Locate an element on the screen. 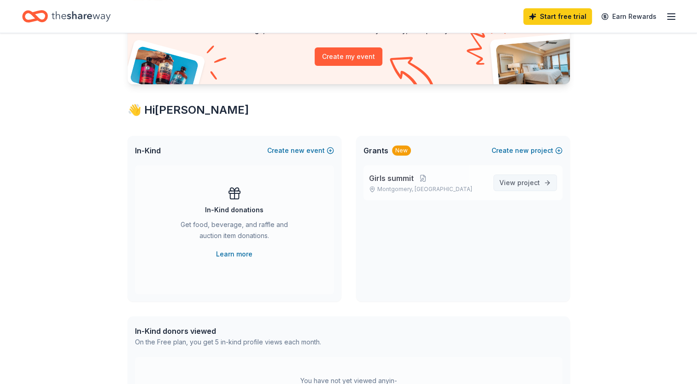 This screenshot has width=697, height=384. span: project is located at coordinates (528, 182).